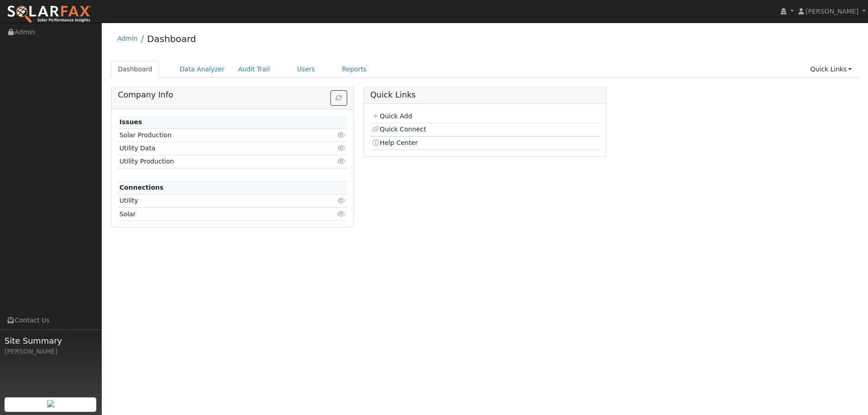 The image size is (868, 415). I want to click on td: Solar, so click(214, 214).